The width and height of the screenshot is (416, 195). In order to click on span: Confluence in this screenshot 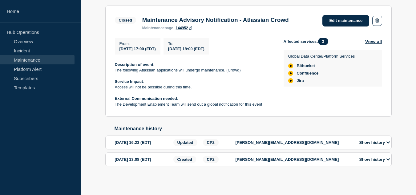, I will do `click(308, 73)`.